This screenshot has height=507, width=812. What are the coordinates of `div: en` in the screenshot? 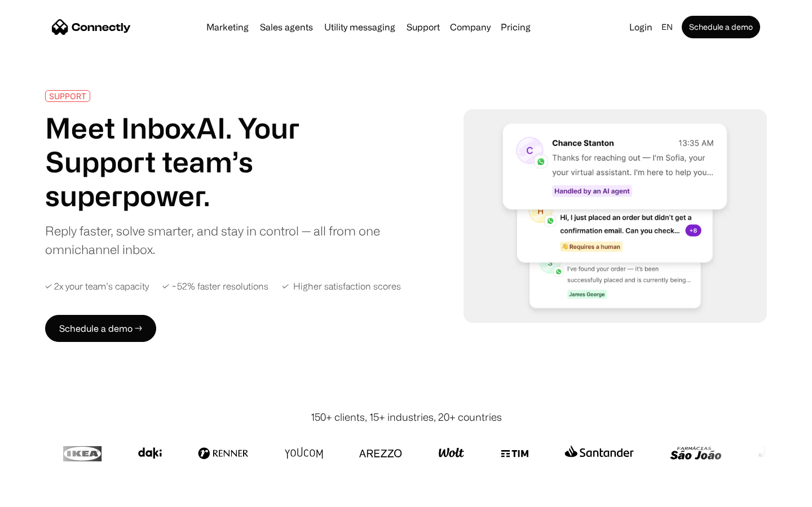 It's located at (667, 27).